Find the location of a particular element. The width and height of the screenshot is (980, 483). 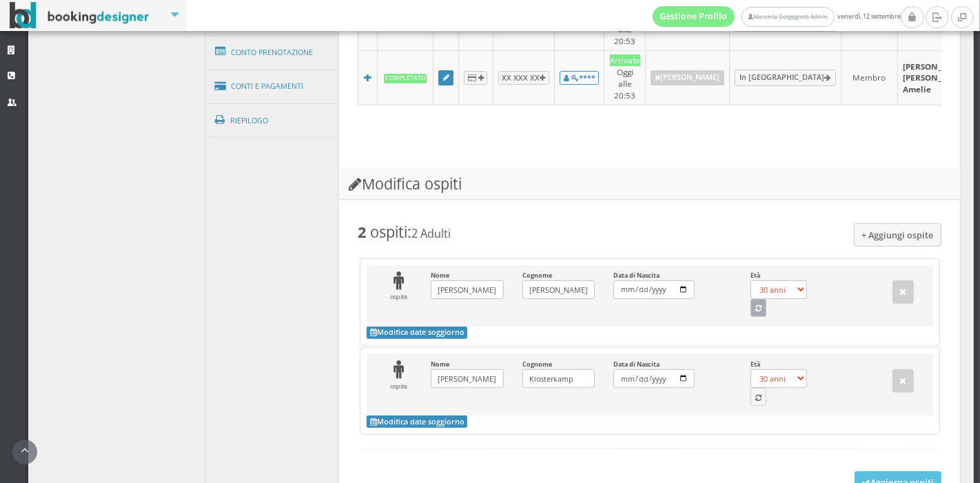

a: Gestione Profilo is located at coordinates (693, 17).